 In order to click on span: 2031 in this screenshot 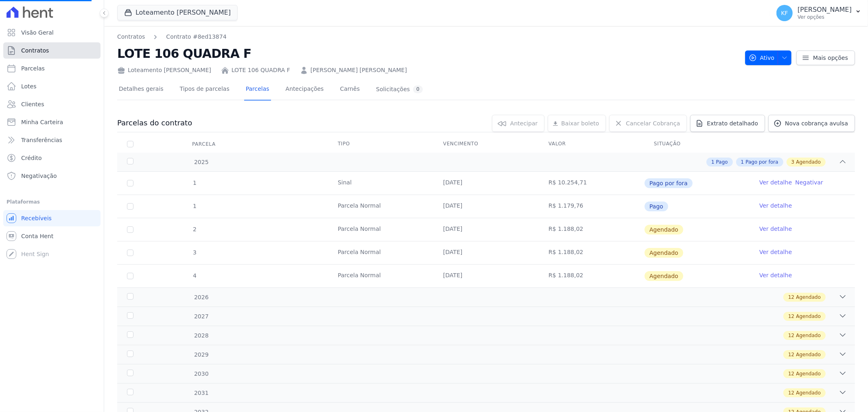, I will do `click(201, 393)`.